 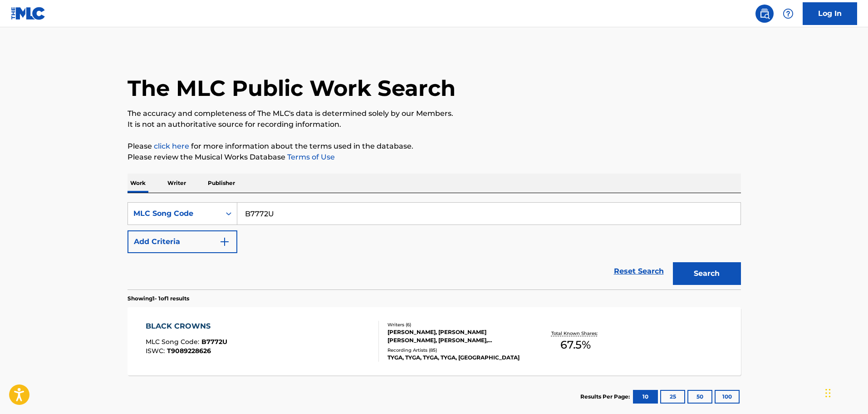 I want to click on p: Total Known Shares:, so click(x=575, y=333).